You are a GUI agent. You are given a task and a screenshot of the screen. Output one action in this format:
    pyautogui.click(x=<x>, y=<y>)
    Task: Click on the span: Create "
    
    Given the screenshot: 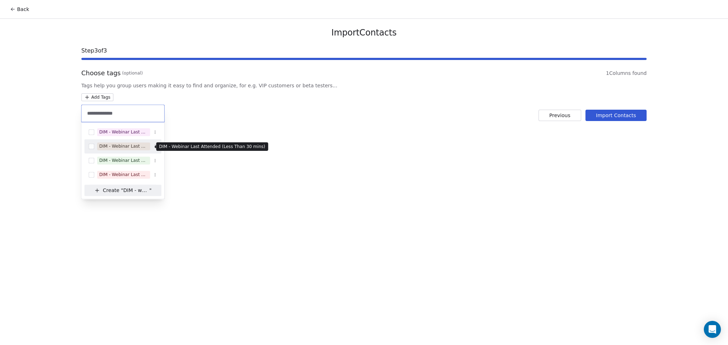 What is the action you would take?
    pyautogui.click(x=113, y=190)
    